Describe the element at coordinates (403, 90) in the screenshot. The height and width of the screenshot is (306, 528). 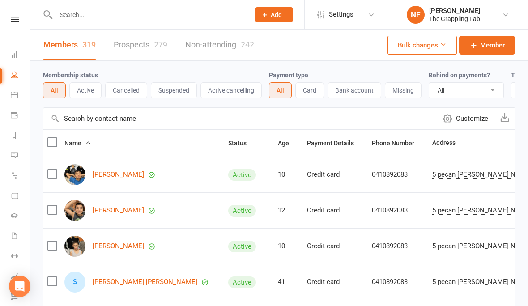
I see `button: Missing` at that location.